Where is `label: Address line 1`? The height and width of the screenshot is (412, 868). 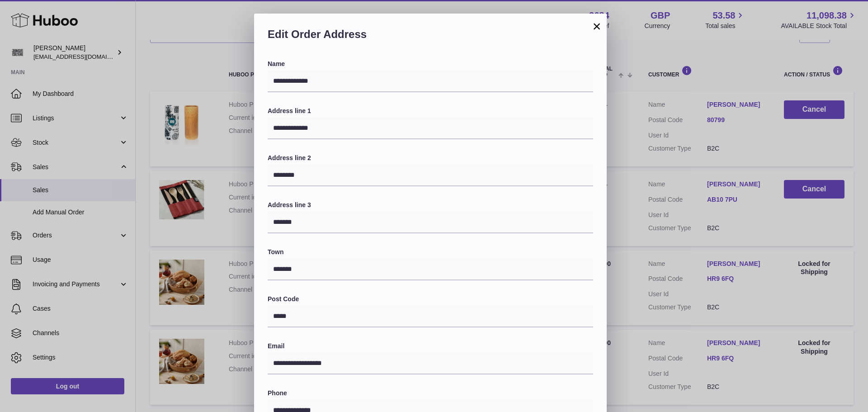
label: Address line 1 is located at coordinates (430, 111).